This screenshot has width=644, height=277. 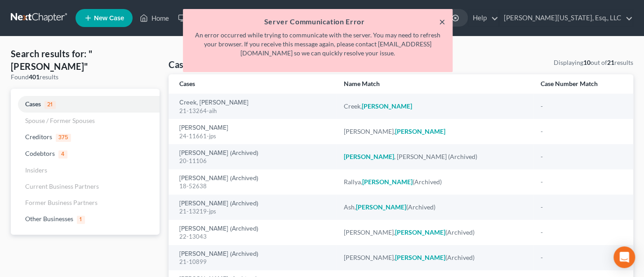 I want to click on div: 22-13043, so click(x=254, y=236).